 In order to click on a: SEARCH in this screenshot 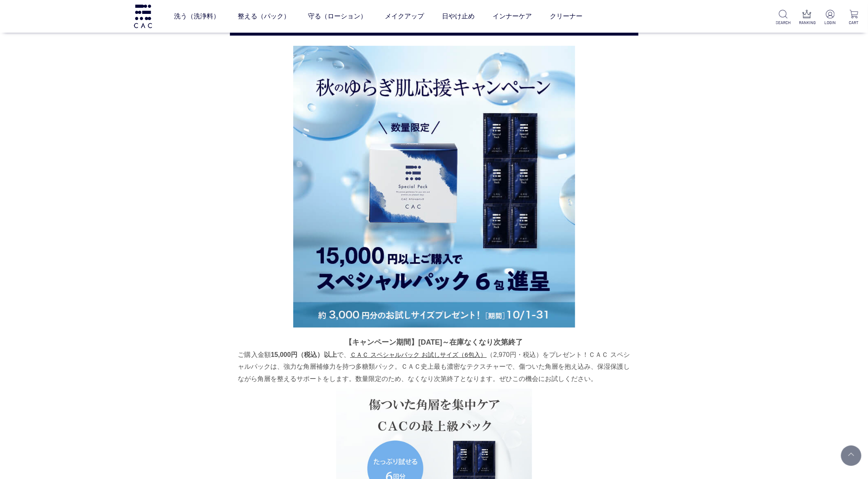, I will do `click(783, 17)`.